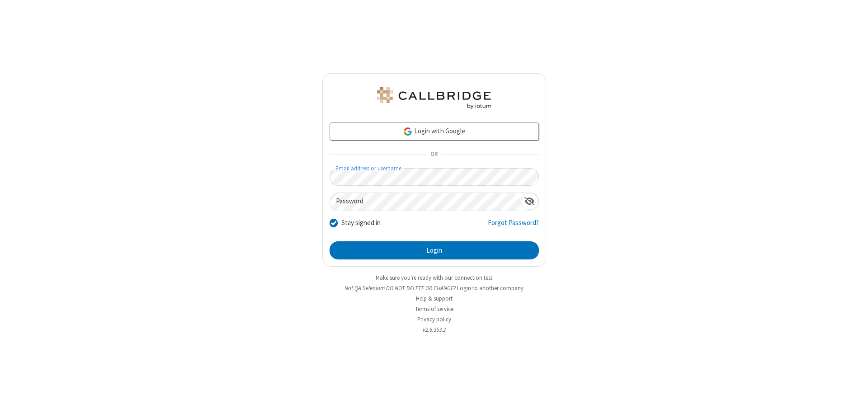 The image size is (868, 414). I want to click on span: OR, so click(434, 154).